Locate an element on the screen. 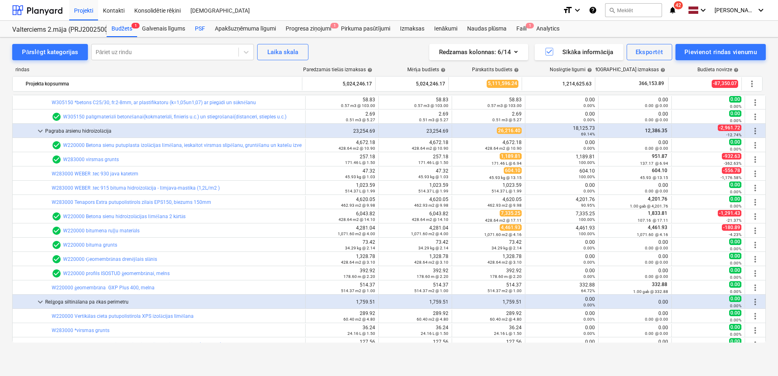 Image resolution: width=778 pixels, height=376 pixels. small: 64.72% is located at coordinates (588, 290).